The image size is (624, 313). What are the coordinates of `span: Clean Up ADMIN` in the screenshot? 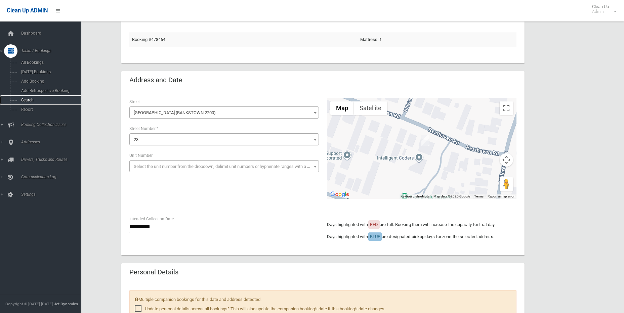 It's located at (27, 10).